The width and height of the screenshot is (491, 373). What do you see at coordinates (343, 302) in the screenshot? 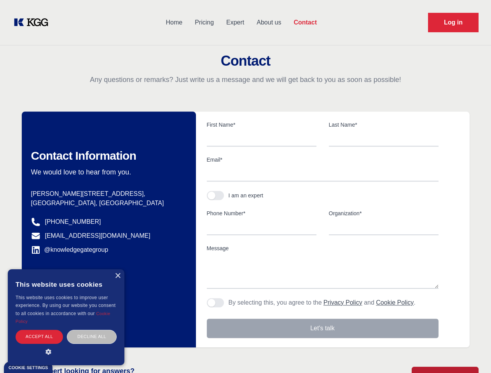
I see `a: Privacy Policy` at bounding box center [343, 302].